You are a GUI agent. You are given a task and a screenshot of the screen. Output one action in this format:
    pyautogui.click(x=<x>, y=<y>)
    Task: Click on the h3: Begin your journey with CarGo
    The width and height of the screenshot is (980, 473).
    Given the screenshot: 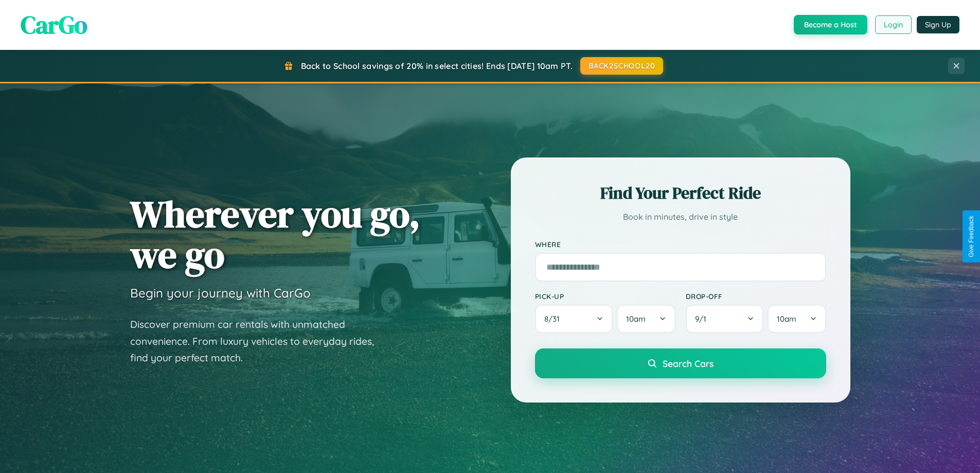 What is the action you would take?
    pyautogui.click(x=220, y=293)
    